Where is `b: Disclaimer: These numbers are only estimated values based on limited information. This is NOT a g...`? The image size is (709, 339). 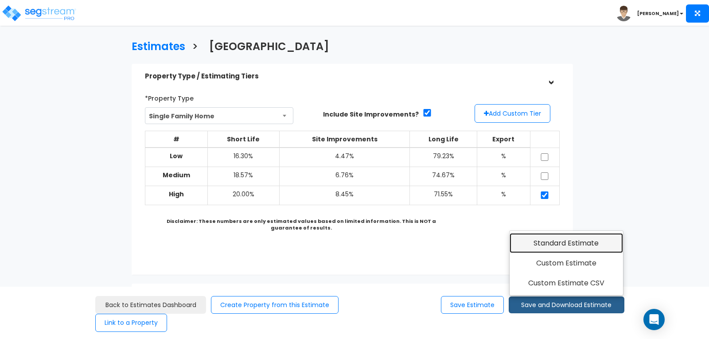
b: Disclaimer: These numbers are only estimated values based on limited information. This is NOT a g... is located at coordinates (301, 225).